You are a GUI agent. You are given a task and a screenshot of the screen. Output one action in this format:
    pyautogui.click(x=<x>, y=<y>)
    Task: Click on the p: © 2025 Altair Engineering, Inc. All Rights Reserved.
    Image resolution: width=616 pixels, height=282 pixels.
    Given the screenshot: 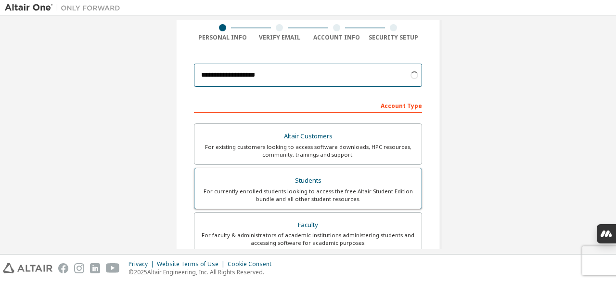 What is the action you would take?
    pyautogui.click(x=203, y=271)
    